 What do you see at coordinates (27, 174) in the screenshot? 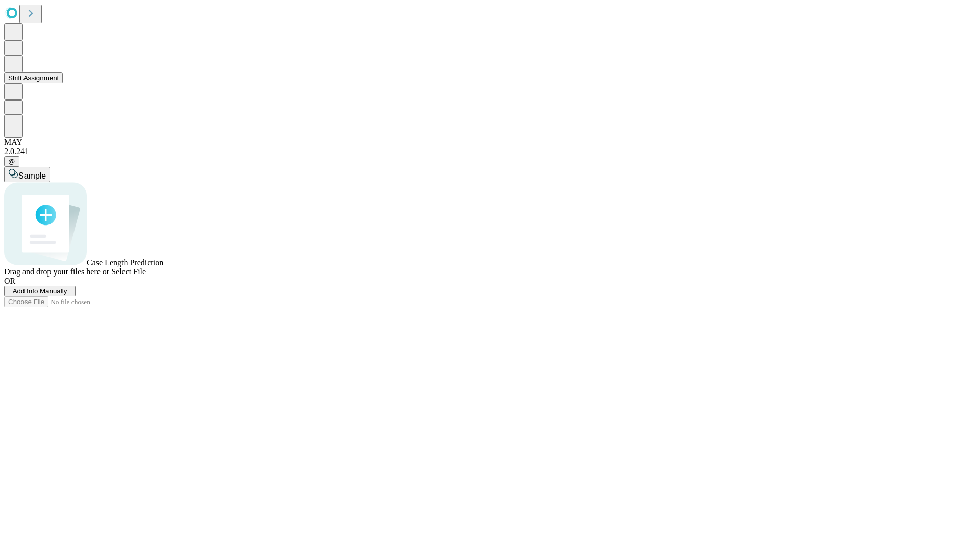
I see `button: Sample` at bounding box center [27, 174].